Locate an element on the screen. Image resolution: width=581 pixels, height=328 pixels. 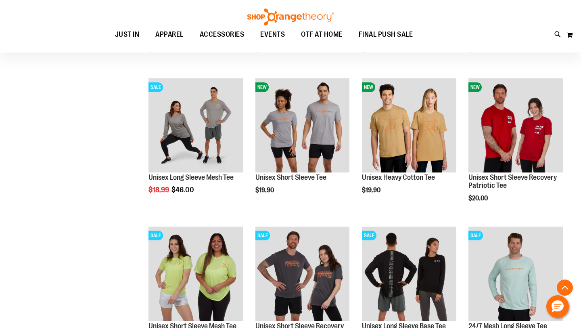
a: APPAREL is located at coordinates (170, 34).